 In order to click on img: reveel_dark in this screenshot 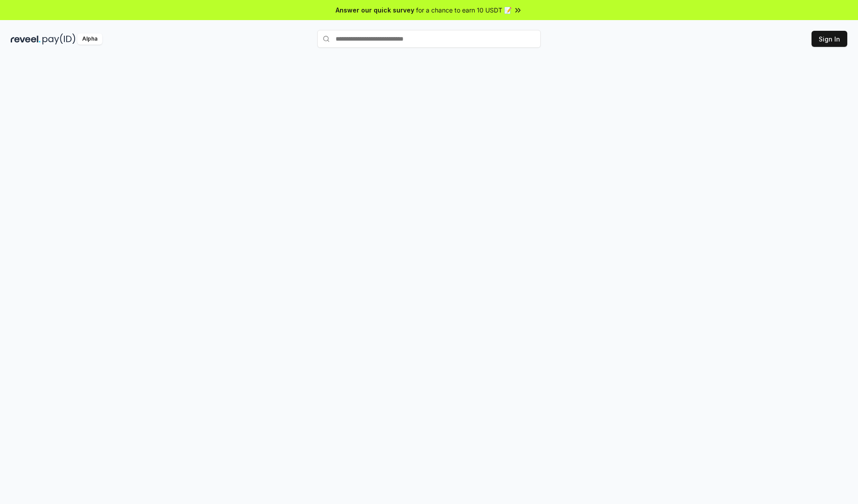, I will do `click(26, 39)`.